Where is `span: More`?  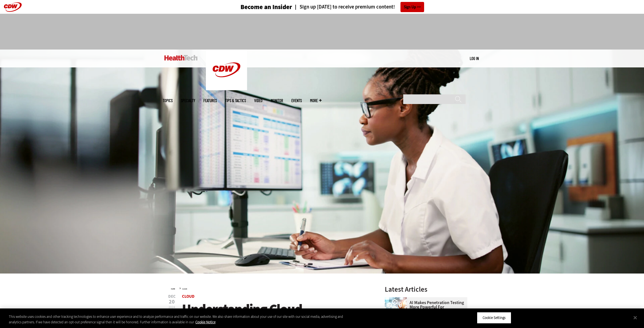 span: More is located at coordinates (315, 100).